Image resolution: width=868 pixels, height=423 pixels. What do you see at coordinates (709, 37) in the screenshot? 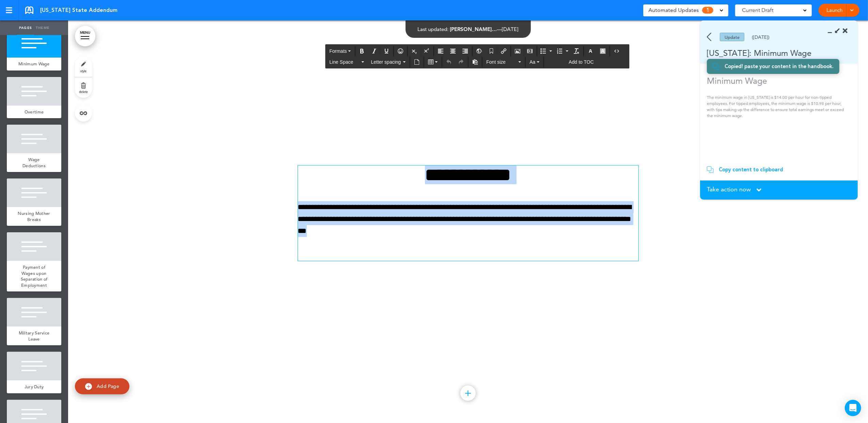
I see `img: back.svg` at bounding box center [709, 37].